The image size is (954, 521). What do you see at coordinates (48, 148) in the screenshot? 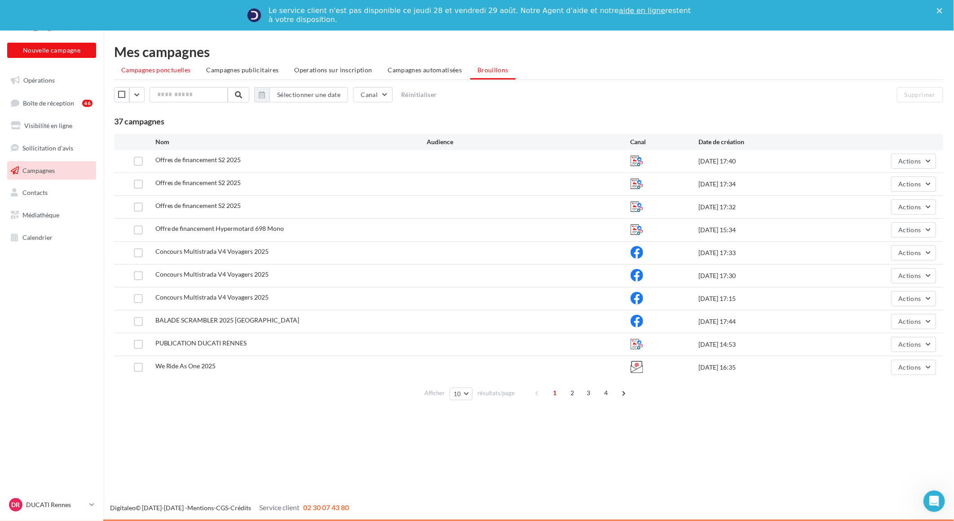
I see `span: Sollicitation d'avis` at bounding box center [48, 148].